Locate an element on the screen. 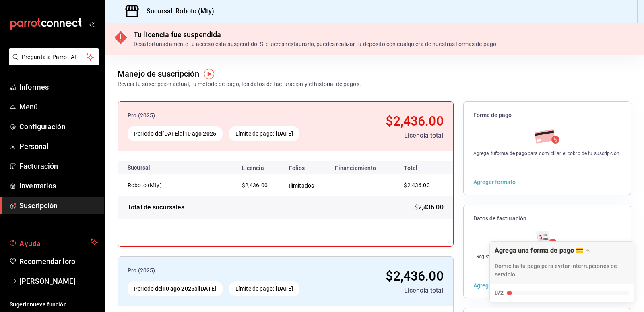 The height and width of the screenshot is (312, 644). font: Configuración is located at coordinates (42, 126).